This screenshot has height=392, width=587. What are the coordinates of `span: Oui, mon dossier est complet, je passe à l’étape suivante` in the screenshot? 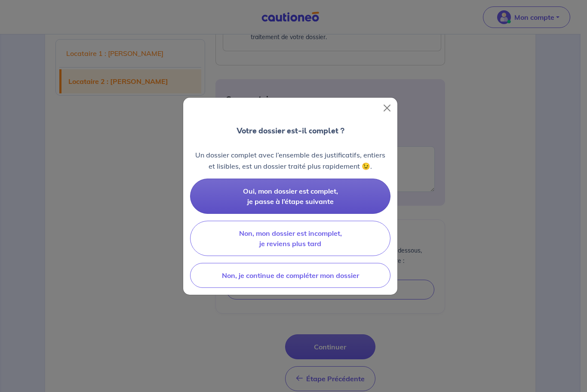 It's located at (290, 196).